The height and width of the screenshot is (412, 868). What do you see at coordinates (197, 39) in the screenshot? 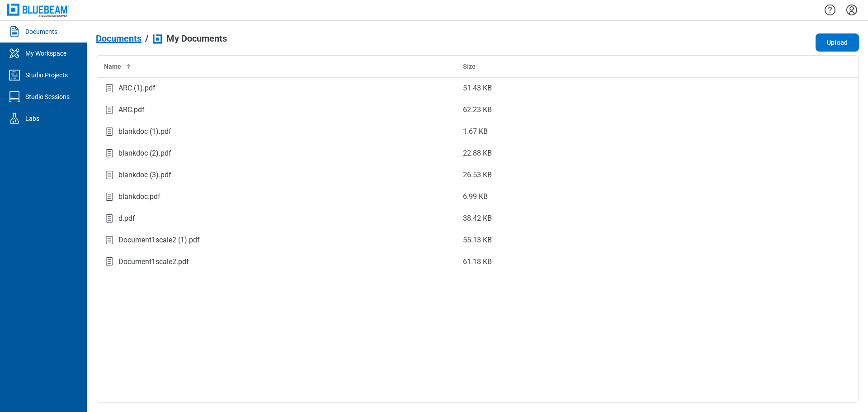
I see `span: My Documents` at bounding box center [197, 39].